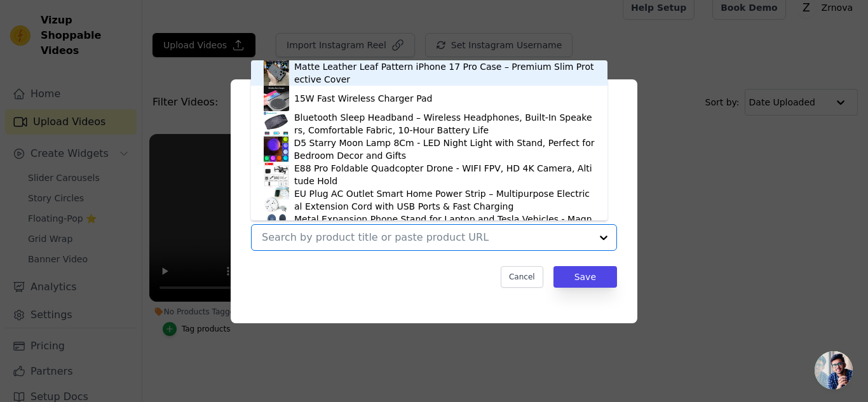 The image size is (868, 402). I want to click on div: 15W Fast Wireless Charger Pad, so click(363, 98).